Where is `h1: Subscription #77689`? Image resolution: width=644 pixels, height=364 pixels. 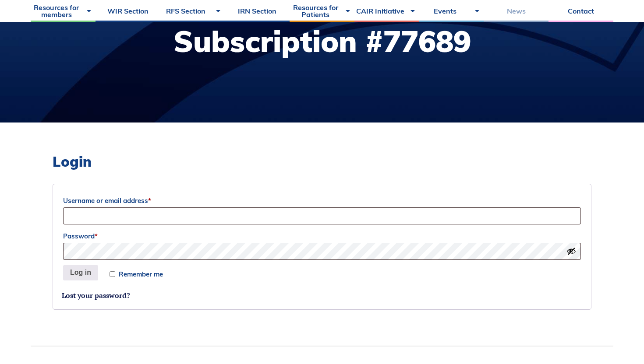
h1: Subscription #77689 is located at coordinates (322, 41).